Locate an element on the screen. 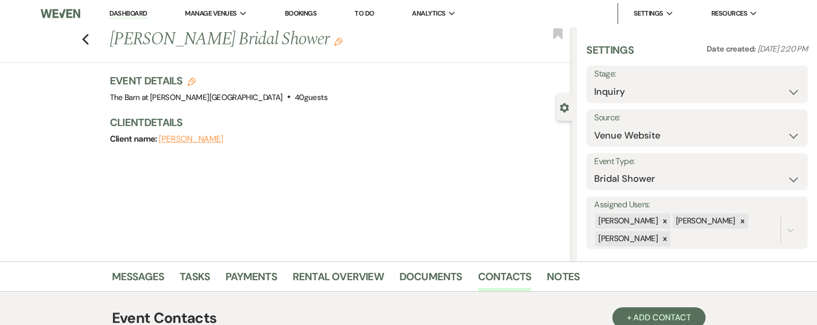  button: Edit is located at coordinates (339, 41).